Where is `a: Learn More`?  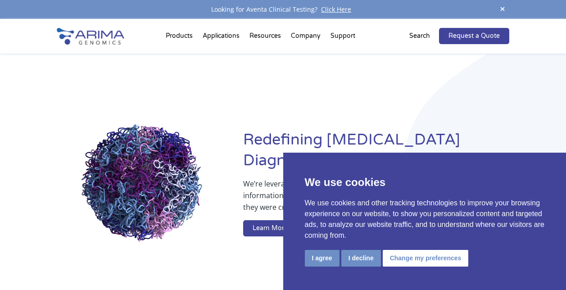
a: Learn More is located at coordinates (270, 228).